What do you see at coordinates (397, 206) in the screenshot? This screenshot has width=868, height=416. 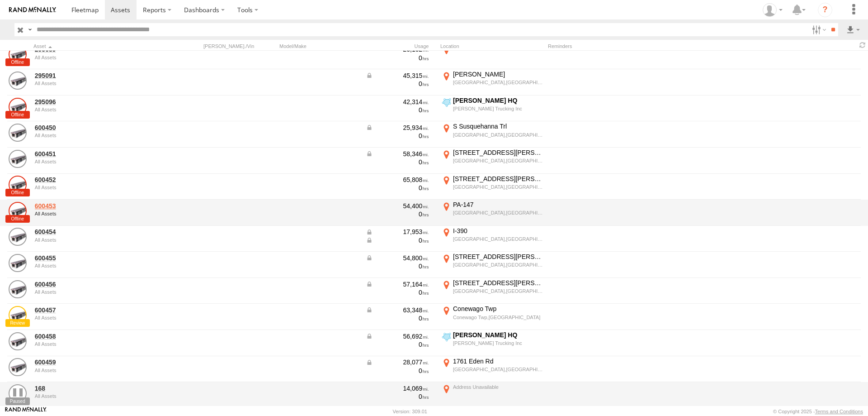 I see `div: 54,400` at bounding box center [397, 206].